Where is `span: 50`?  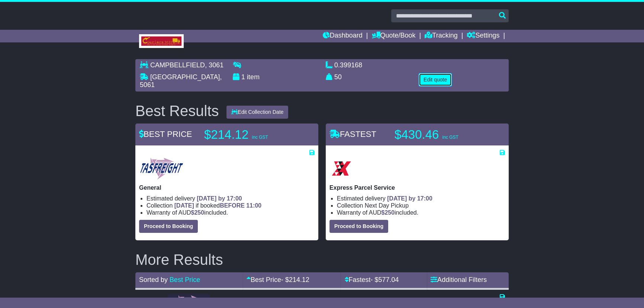 span: 50 is located at coordinates (338, 77).